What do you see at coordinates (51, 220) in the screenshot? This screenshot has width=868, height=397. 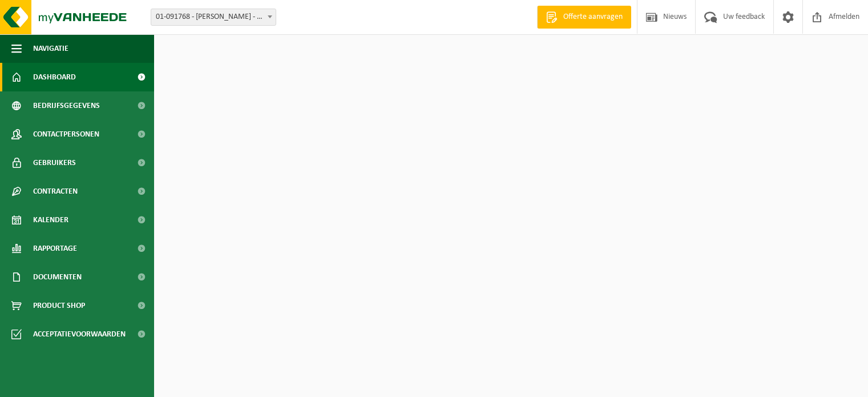 I see `span: Kalender` at bounding box center [51, 220].